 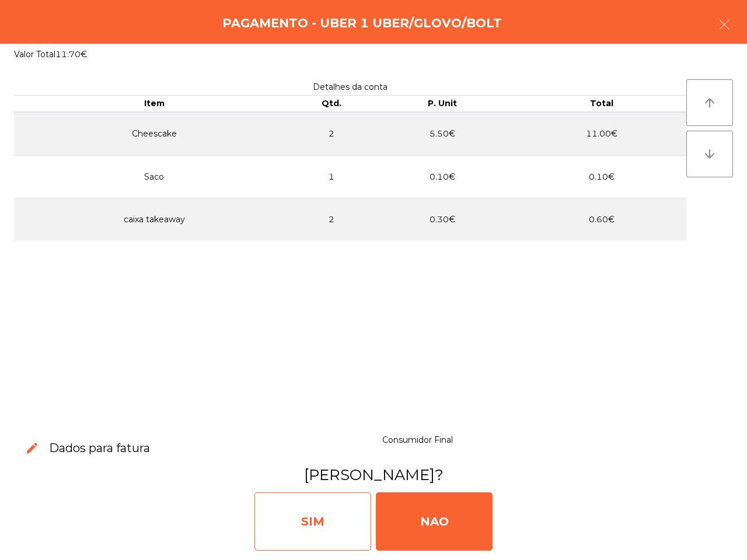 I want to click on span: Valor Total, so click(x=34, y=54).